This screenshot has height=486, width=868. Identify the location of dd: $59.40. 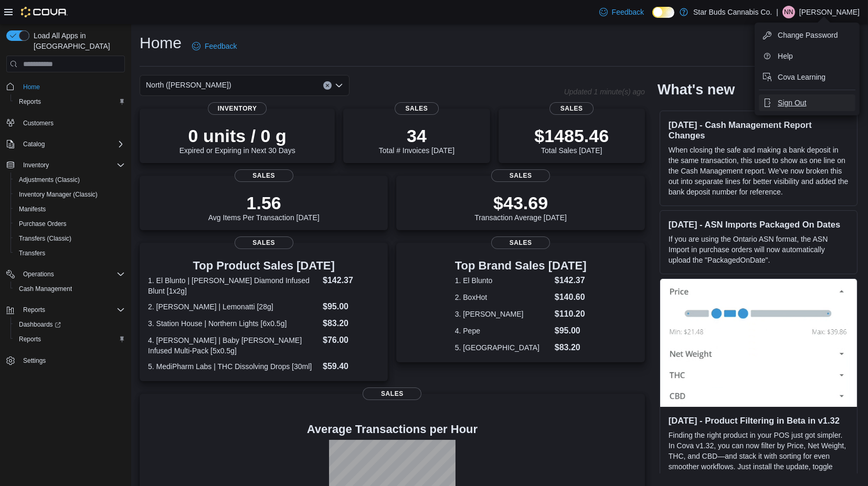
(351, 366).